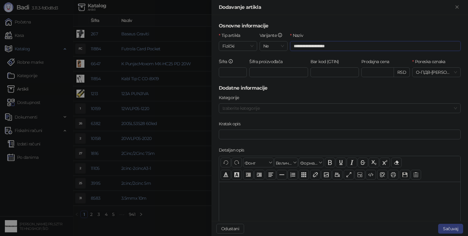 The height and width of the screenshot is (236, 468). What do you see at coordinates (228, 62) in the screenshot?
I see `label: Šifra` at bounding box center [228, 62].